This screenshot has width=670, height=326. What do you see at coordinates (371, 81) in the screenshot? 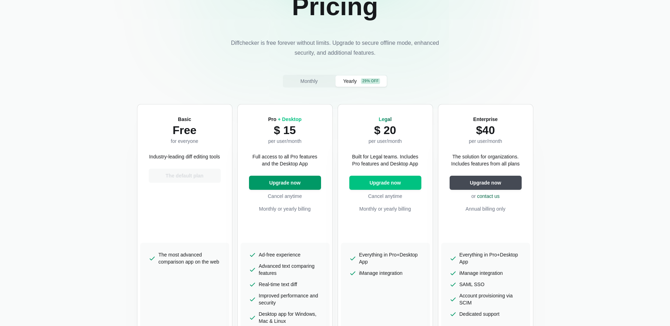
I see `div: 29% off` at bounding box center [371, 81].